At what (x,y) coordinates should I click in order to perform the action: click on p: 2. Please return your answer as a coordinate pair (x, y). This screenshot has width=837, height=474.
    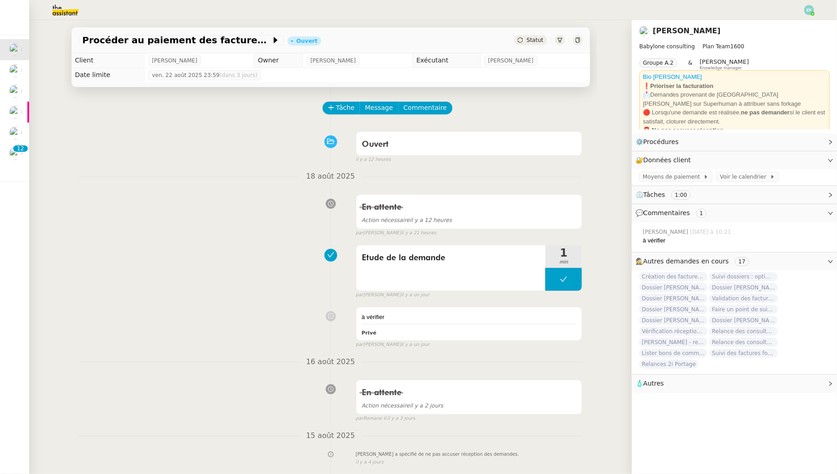
    Looking at the image, I should click on (22, 149).